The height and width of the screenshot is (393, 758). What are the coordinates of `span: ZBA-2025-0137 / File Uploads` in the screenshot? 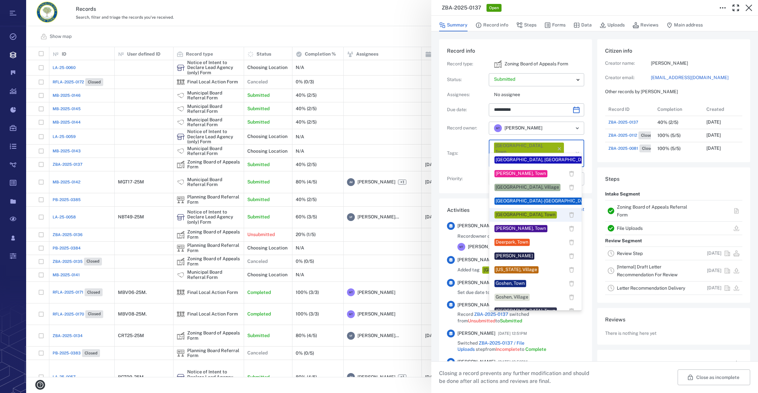 It's located at (491, 346).